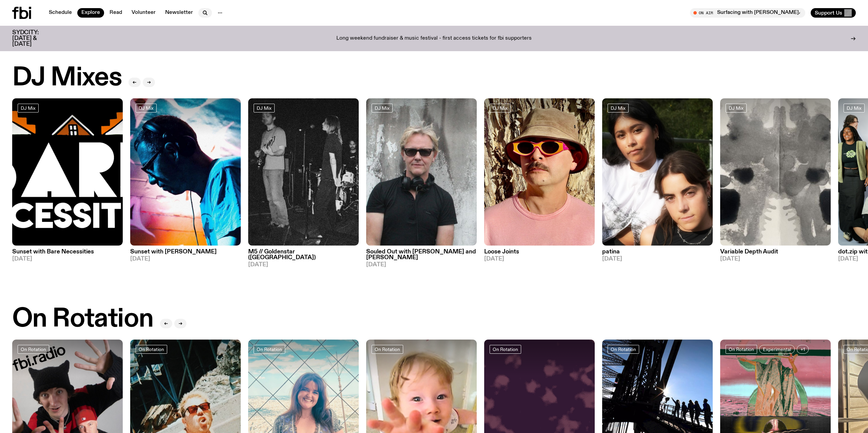 The width and height of the screenshot is (868, 433). What do you see at coordinates (67, 78) in the screenshot?
I see `h2: DJ Mixes` at bounding box center [67, 78].